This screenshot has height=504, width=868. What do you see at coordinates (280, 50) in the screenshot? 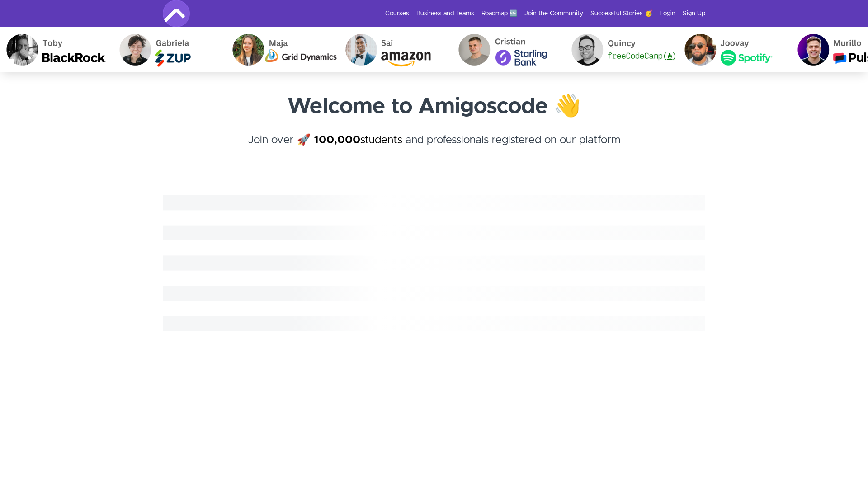
I see `img: Maja` at bounding box center [280, 50].